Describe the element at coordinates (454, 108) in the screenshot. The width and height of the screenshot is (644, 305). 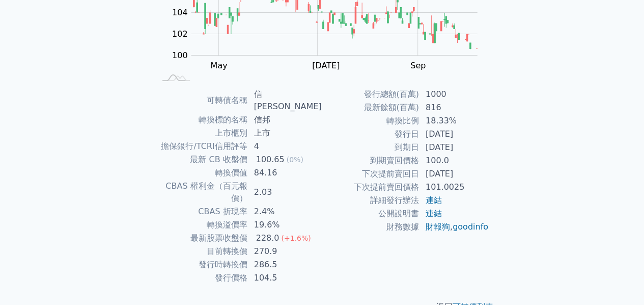
I see `td: 816` at that location.